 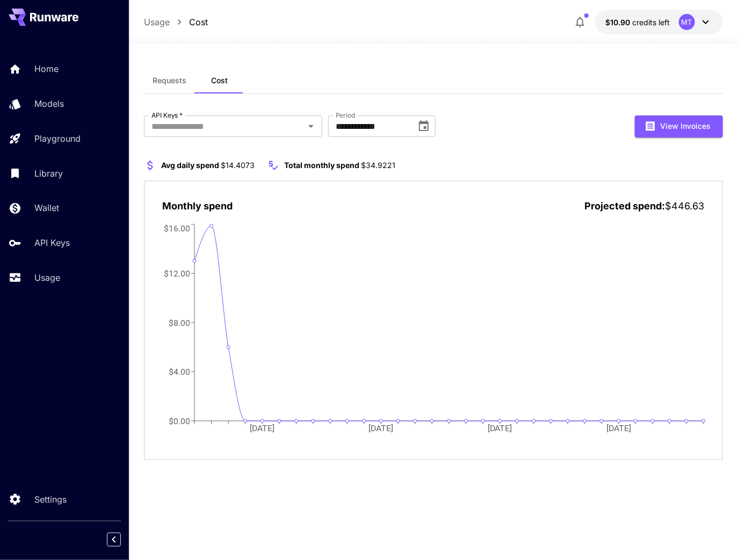 I want to click on button: $10.8992MT, so click(x=659, y=22).